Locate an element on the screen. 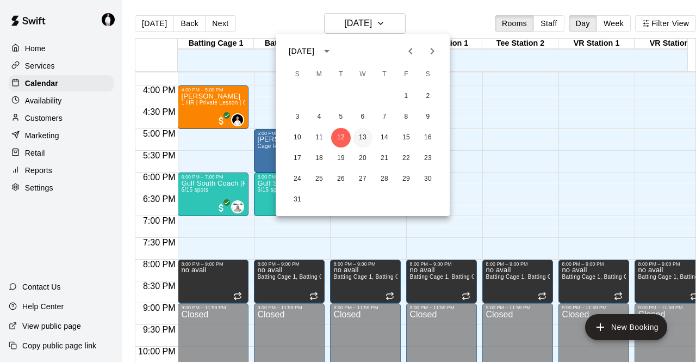 This screenshot has height=362, width=696. button: 19 is located at coordinates (341, 158).